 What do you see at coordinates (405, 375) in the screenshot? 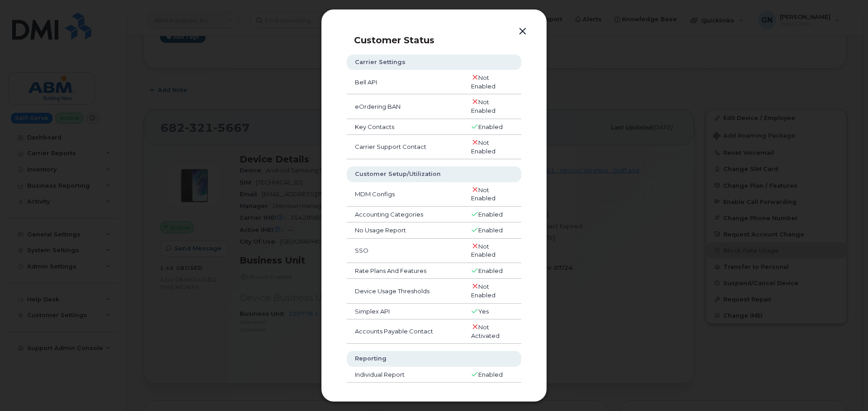
I see `td: Individual Report` at bounding box center [405, 375].